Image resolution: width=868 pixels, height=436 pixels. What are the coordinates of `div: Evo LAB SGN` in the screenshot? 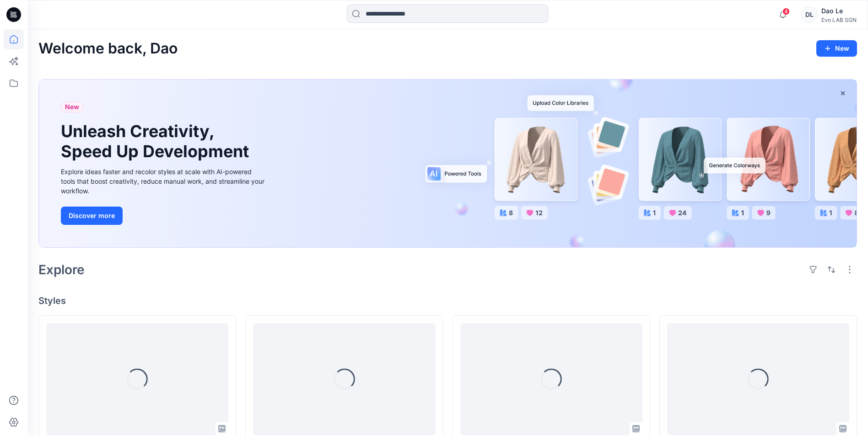 It's located at (838, 20).